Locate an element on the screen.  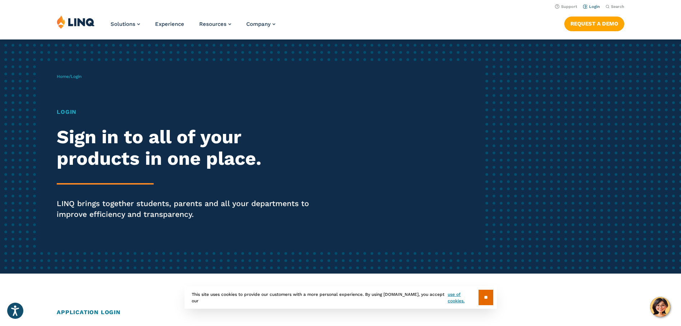
h2: Sign in to all of your products in one place. is located at coordinates (188, 148).